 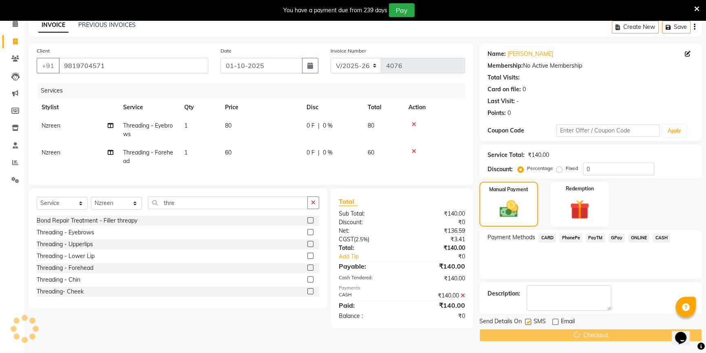 What do you see at coordinates (65, 244) in the screenshot?
I see `div: Threading - Upperlips` at bounding box center [65, 244].